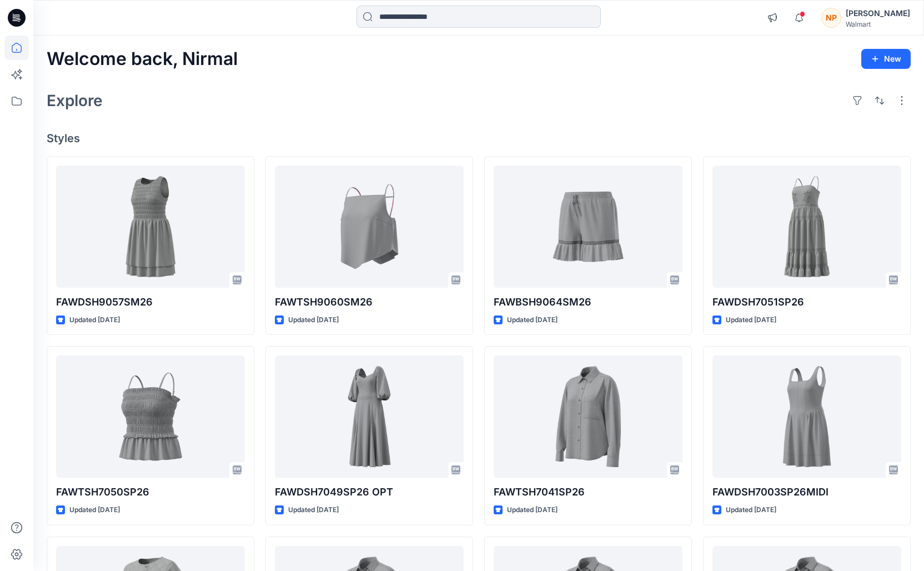 The width and height of the screenshot is (924, 571). What do you see at coordinates (369, 417) in the screenshot?
I see `a: FAWDSH7049SP26 OPT` at bounding box center [369, 417].